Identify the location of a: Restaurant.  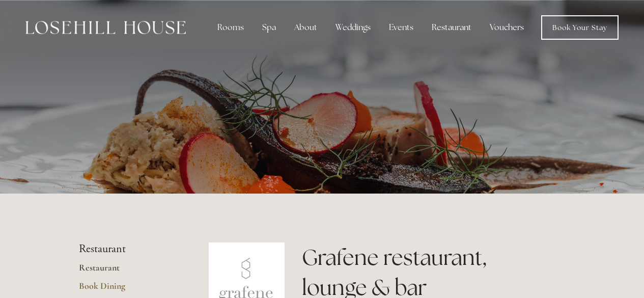
(127, 271).